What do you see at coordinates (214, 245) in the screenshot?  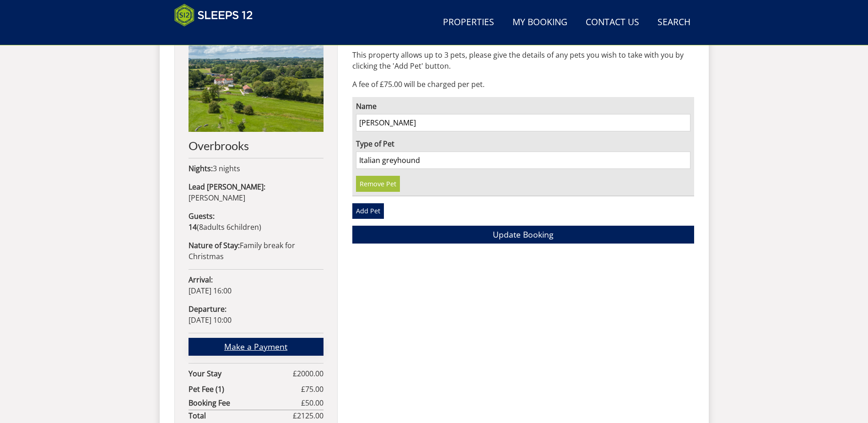 I see `strong: Nature of Stay:` at bounding box center [214, 245].